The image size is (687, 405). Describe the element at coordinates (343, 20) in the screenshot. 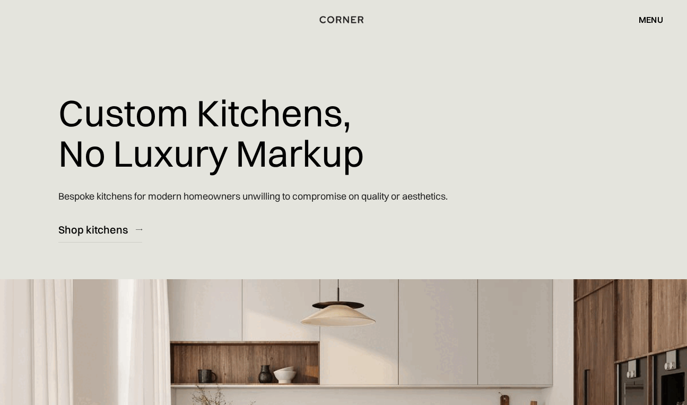

I see `a: home` at that location.